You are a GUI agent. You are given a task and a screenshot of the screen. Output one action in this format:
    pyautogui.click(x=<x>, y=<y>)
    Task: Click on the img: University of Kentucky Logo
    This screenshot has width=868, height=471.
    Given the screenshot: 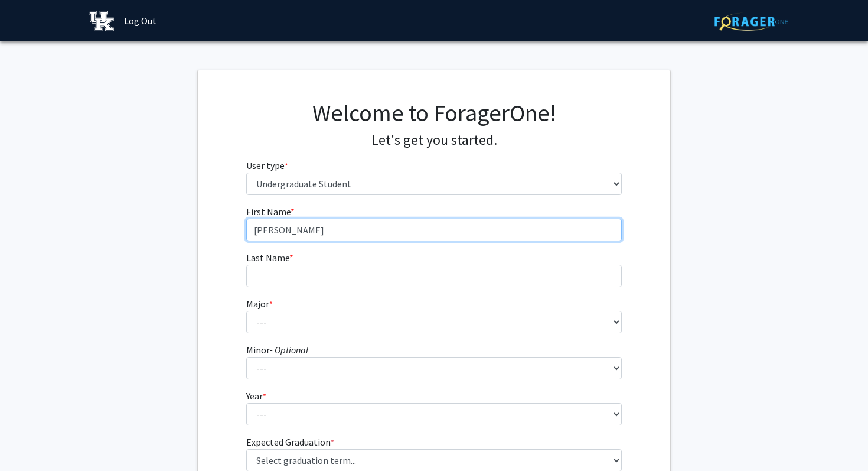 What is the action you would take?
    pyautogui.click(x=101, y=21)
    